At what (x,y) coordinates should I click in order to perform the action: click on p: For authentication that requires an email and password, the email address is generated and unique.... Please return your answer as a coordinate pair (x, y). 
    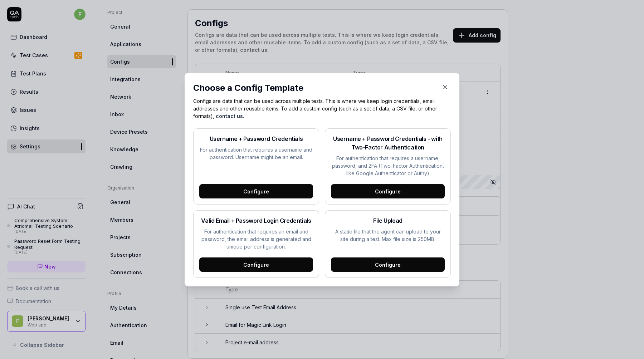
    Looking at the image, I should click on (256, 239).